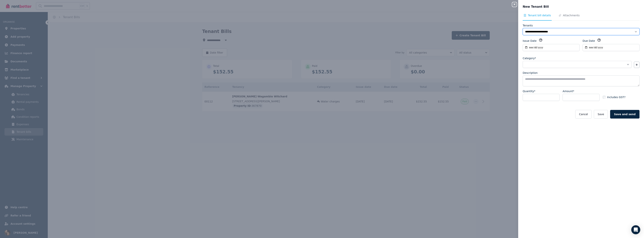  Describe the element at coordinates (569, 91) in the screenshot. I see `label: Amount*` at that location.